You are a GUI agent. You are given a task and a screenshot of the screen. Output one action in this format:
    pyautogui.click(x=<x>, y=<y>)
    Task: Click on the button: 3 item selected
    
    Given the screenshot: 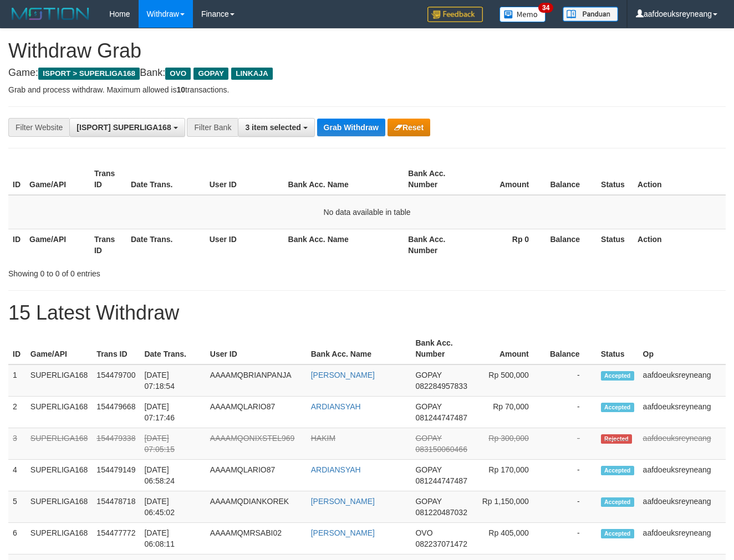 What is the action you would take?
    pyautogui.click(x=276, y=127)
    